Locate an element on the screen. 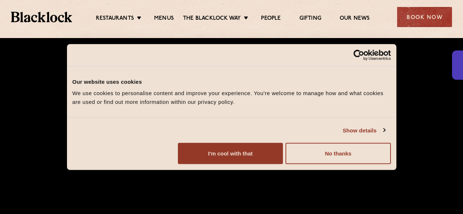 The image size is (463, 214). button: No thanks is located at coordinates (338, 154).